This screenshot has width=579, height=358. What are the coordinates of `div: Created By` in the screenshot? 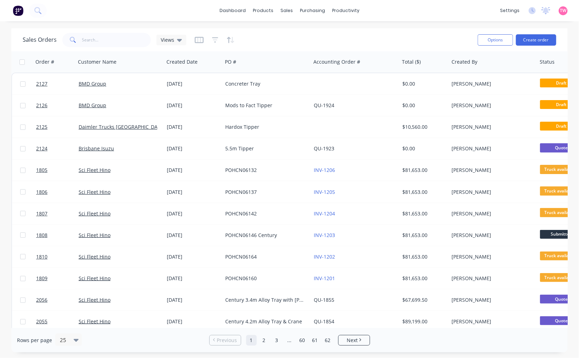 It's located at (464, 62).